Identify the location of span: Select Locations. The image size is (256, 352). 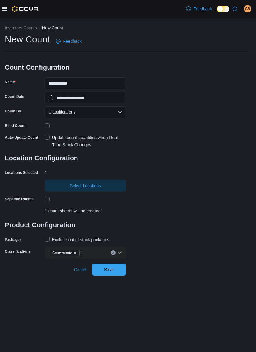
(85, 186).